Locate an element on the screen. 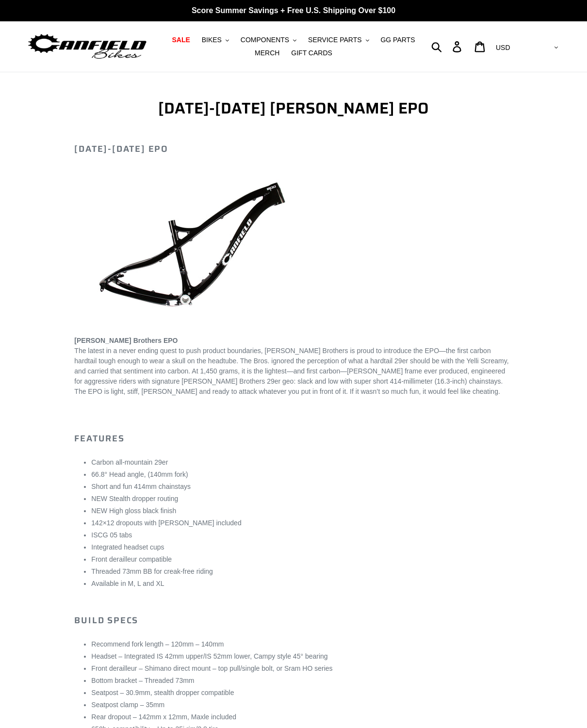 The image size is (587, 728). a: GG PARTS is located at coordinates (398, 40).